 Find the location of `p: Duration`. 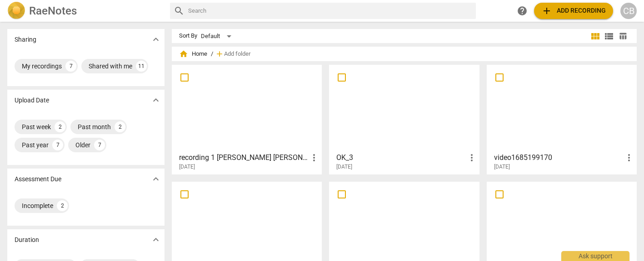

p: Duration is located at coordinates (27, 240).